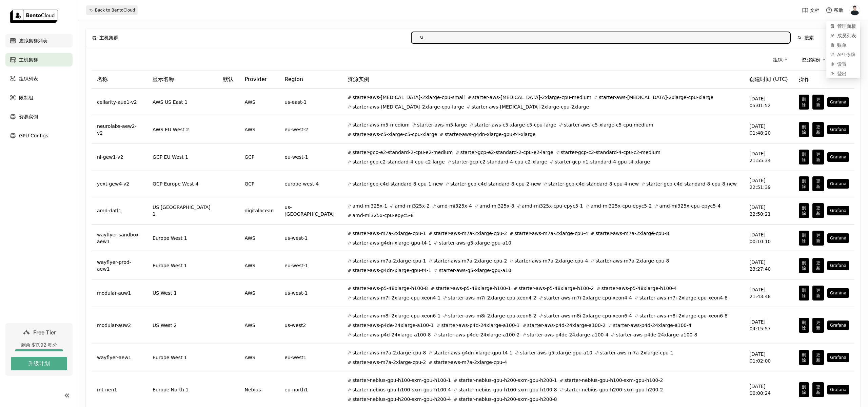 This screenshot has height=407, width=868. Describe the element at coordinates (399, 381) in the screenshot. I see `a: starter-nebius-gpu-h100-sxm-gpu-h100-1` at that location.